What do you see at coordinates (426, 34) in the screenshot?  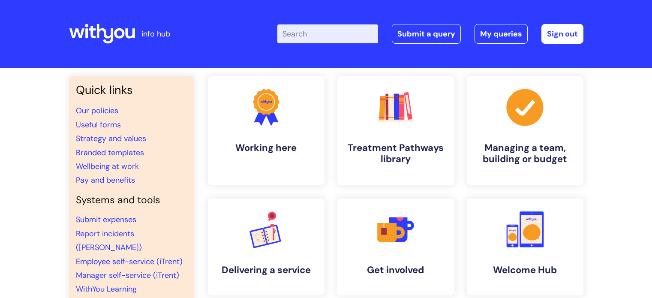 I see `a: Submit a query` at bounding box center [426, 34].